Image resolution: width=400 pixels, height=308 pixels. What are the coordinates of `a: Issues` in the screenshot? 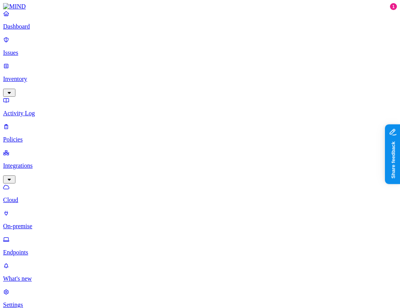 It's located at (200, 46).